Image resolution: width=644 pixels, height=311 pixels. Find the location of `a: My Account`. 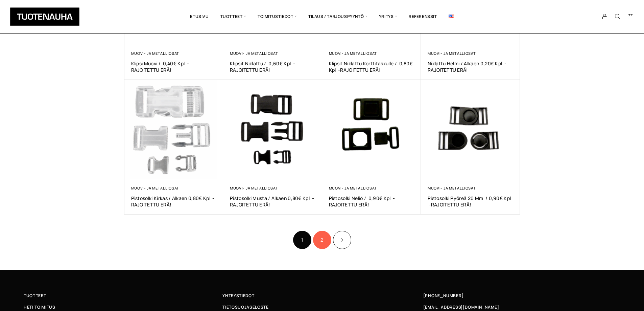

a: My Account is located at coordinates (605, 17).